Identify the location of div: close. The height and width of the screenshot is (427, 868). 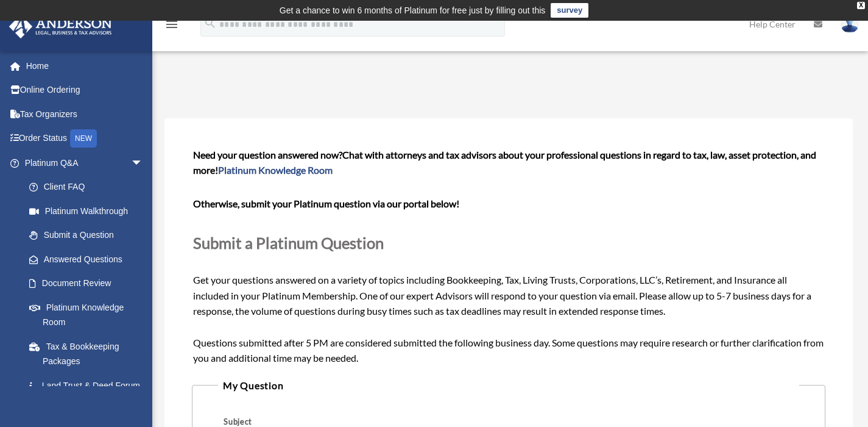
(860, 5).